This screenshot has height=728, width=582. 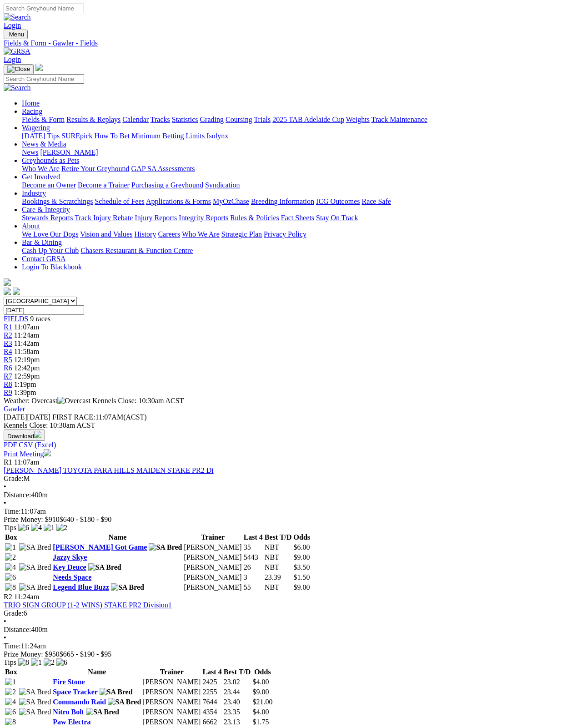 What do you see at coordinates (17, 291) in the screenshot?
I see `img: twitter.svg` at bounding box center [17, 291].